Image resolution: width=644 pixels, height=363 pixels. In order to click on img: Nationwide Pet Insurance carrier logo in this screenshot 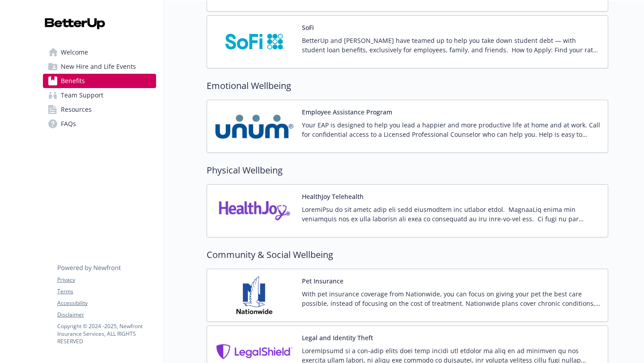, I will do `click(255, 295)`.